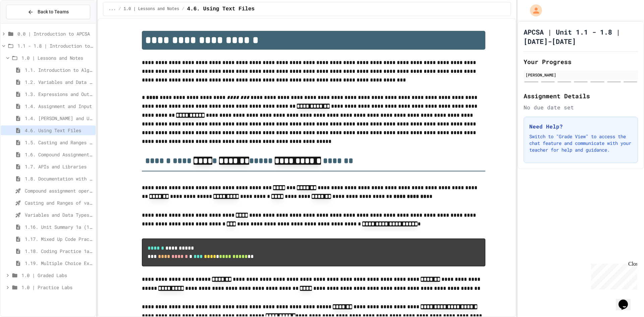 The width and height of the screenshot is (644, 317). What do you see at coordinates (59, 94) in the screenshot?
I see `span: 1.3. Expressions and Output [New]` at bounding box center [59, 94].